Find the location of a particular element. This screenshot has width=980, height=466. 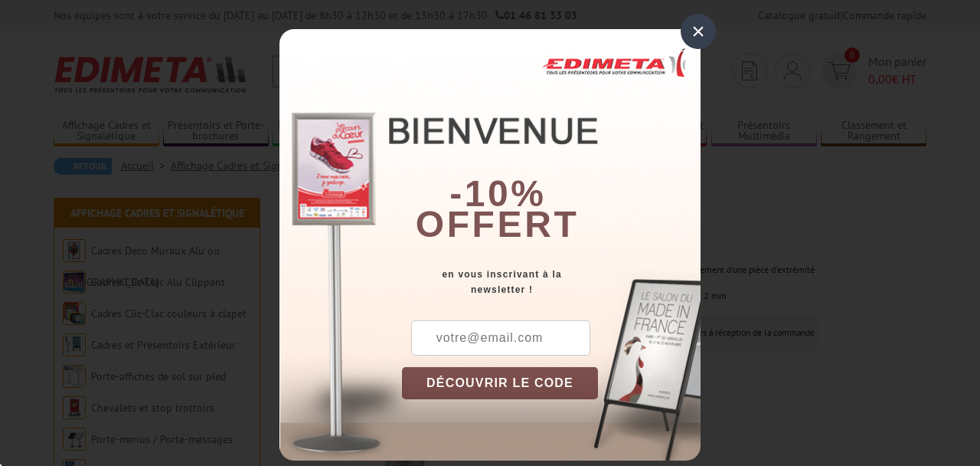

font: offert is located at coordinates (497, 223).